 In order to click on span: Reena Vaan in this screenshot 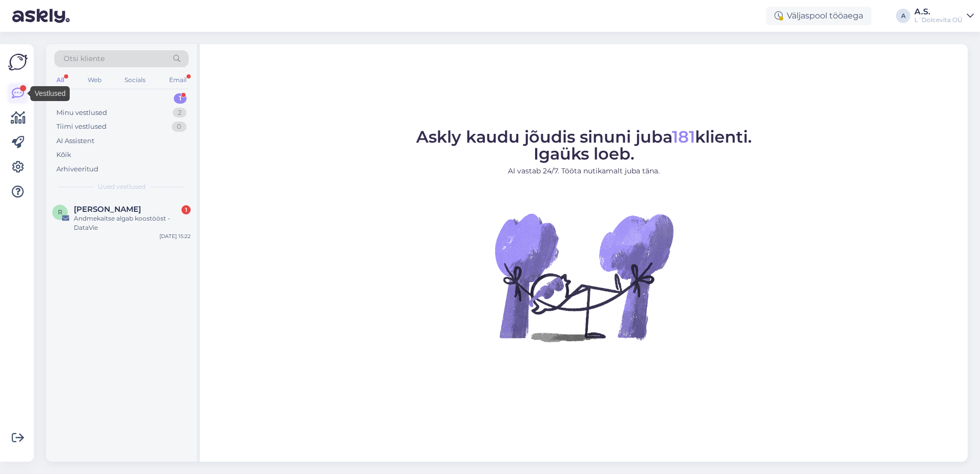, I will do `click(107, 209)`.